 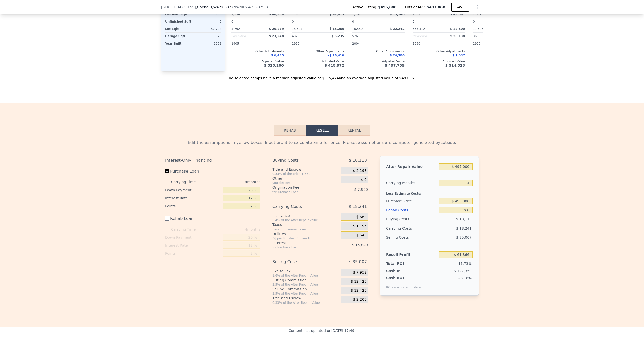 What do you see at coordinates (305, 289) in the screenshot?
I see `div: Selling Commission` at bounding box center [305, 289].